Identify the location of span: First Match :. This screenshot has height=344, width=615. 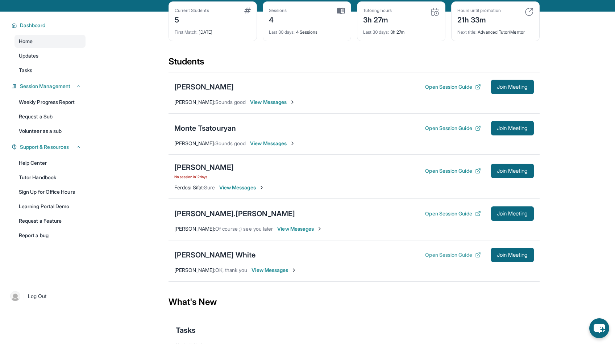
(186, 32).